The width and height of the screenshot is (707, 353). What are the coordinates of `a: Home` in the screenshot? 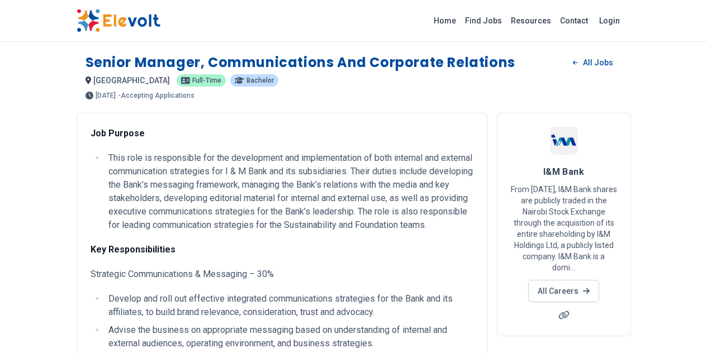 It's located at (445, 21).